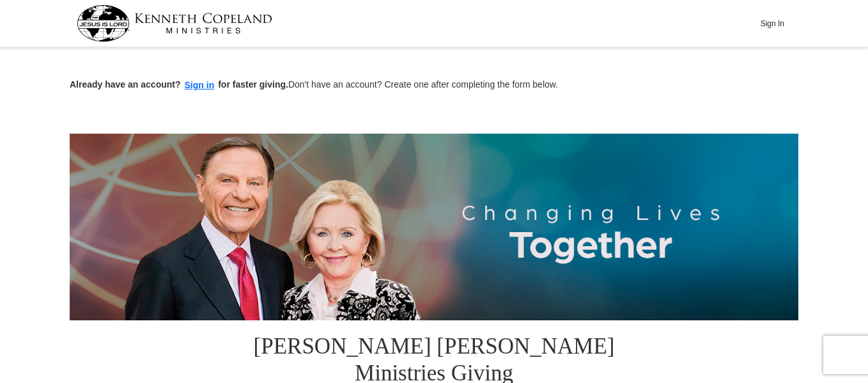  What do you see at coordinates (199, 85) in the screenshot?
I see `button: Sign in` at bounding box center [199, 85].